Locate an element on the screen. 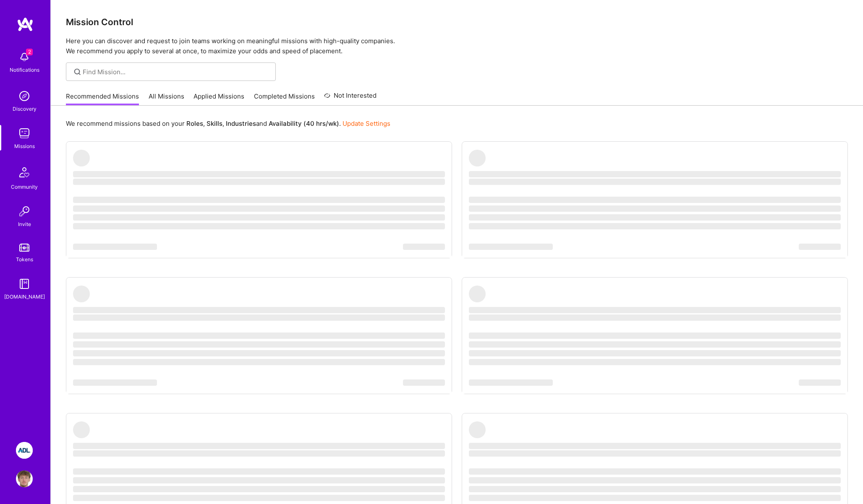 Image resolution: width=863 pixels, height=504 pixels. b: Industries is located at coordinates (241, 123).